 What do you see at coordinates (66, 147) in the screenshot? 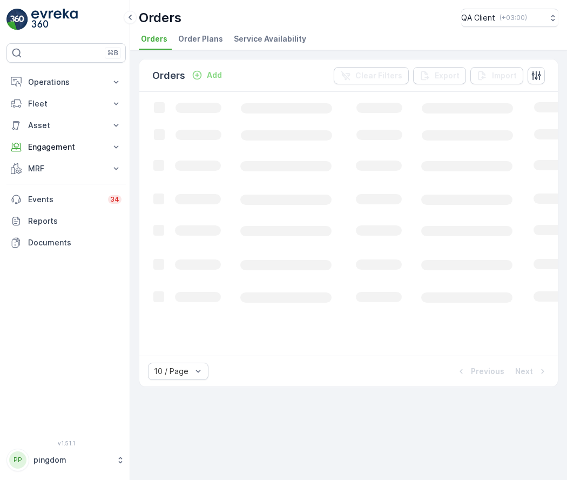
I see `p: Engagement` at bounding box center [66, 147].